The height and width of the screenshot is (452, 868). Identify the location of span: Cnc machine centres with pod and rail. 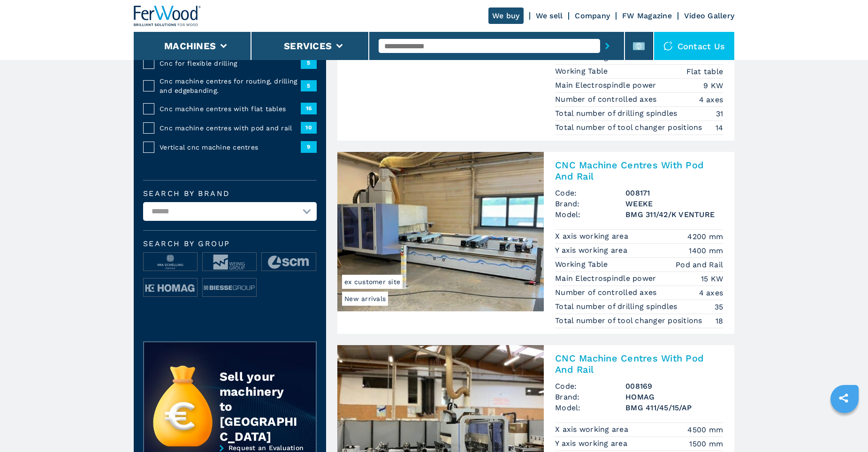
(230, 128).